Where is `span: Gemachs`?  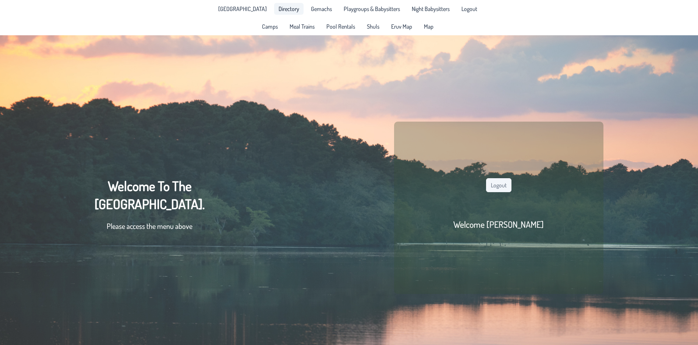
span: Gemachs is located at coordinates (321, 9).